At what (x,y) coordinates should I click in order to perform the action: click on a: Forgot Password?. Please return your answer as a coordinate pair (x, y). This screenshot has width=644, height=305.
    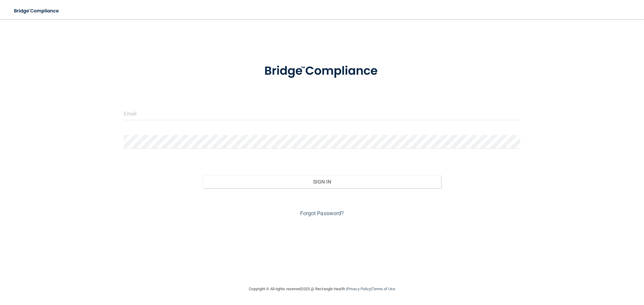
    Looking at the image, I should click on (322, 213).